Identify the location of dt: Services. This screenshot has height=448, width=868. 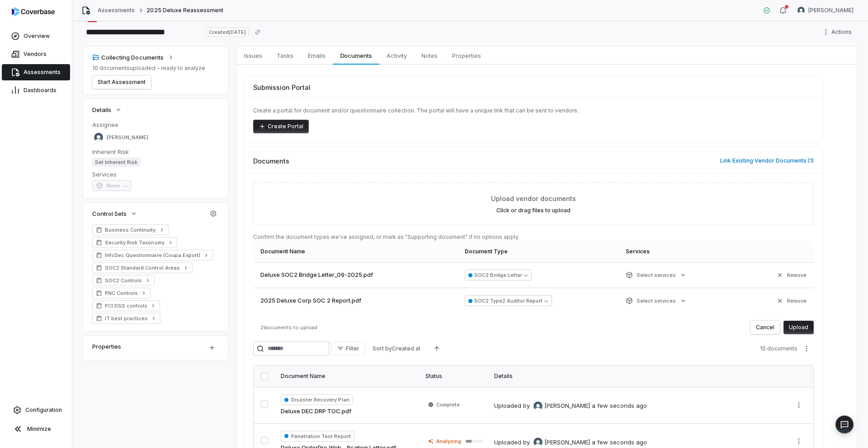
(156, 174).